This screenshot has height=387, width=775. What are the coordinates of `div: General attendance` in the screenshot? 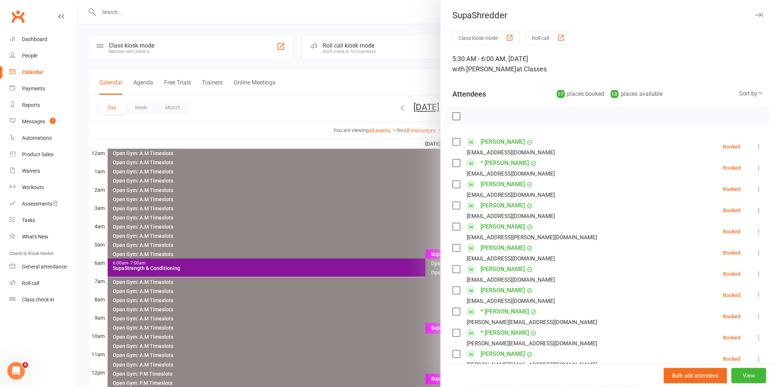 It's located at (44, 267).